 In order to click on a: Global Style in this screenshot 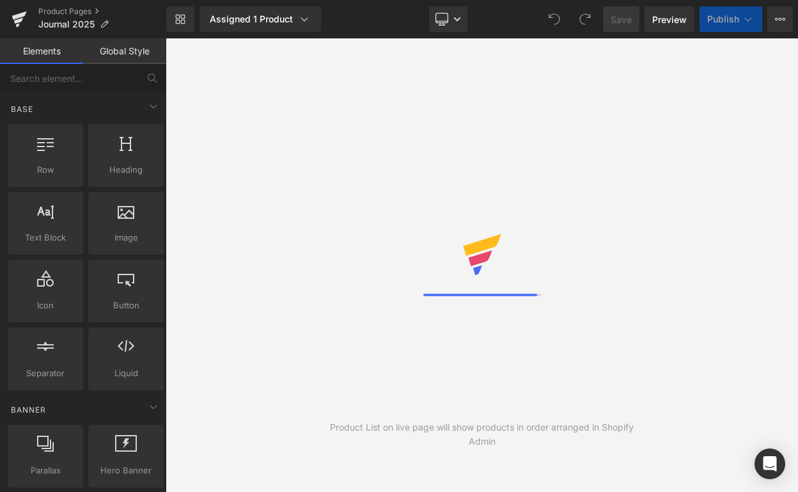, I will do `click(125, 51)`.